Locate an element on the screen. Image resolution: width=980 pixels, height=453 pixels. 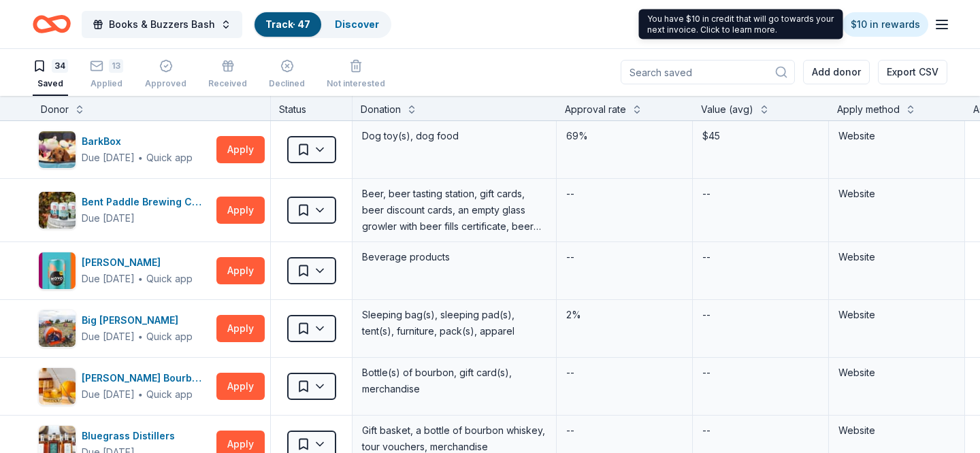
button: Not interested is located at coordinates (356, 75).